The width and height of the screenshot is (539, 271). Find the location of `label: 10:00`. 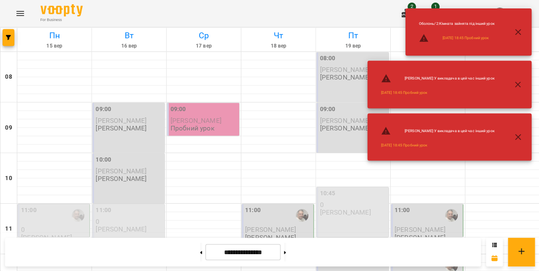

label: 10:00 is located at coordinates (103, 160).